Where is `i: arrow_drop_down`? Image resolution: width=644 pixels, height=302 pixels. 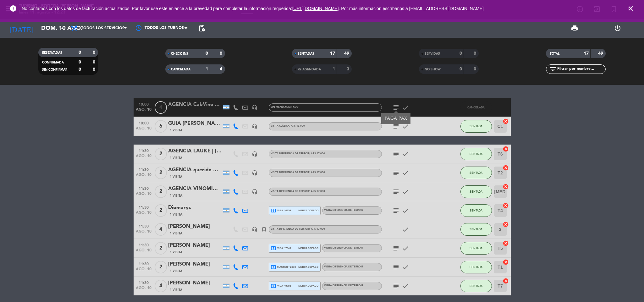
i: arrow_drop_down is located at coordinates (63, 28).